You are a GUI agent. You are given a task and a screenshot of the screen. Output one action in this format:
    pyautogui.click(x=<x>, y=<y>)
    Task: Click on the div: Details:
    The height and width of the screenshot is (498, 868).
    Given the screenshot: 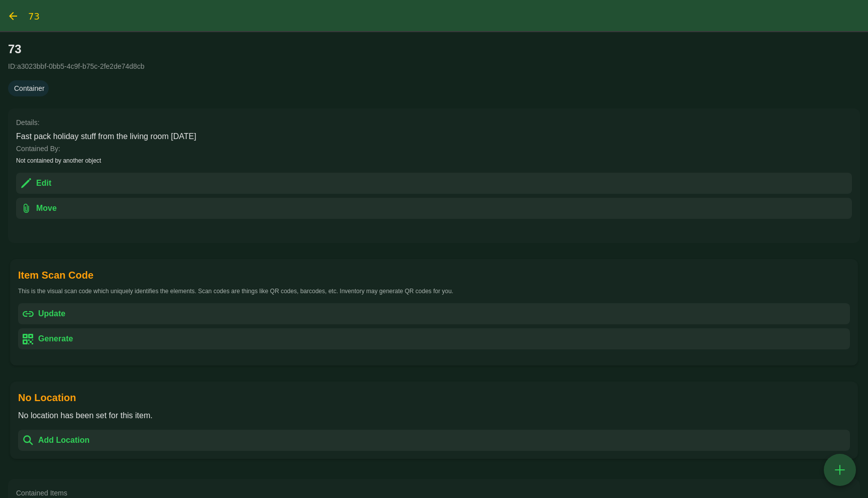 What is the action you would take?
    pyautogui.click(x=434, y=122)
    